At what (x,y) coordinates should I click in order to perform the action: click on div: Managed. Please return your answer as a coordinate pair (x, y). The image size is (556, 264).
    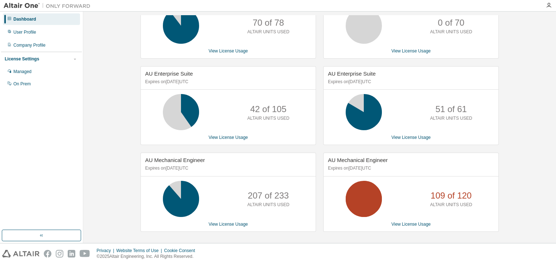
    Looking at the image, I should click on (22, 72).